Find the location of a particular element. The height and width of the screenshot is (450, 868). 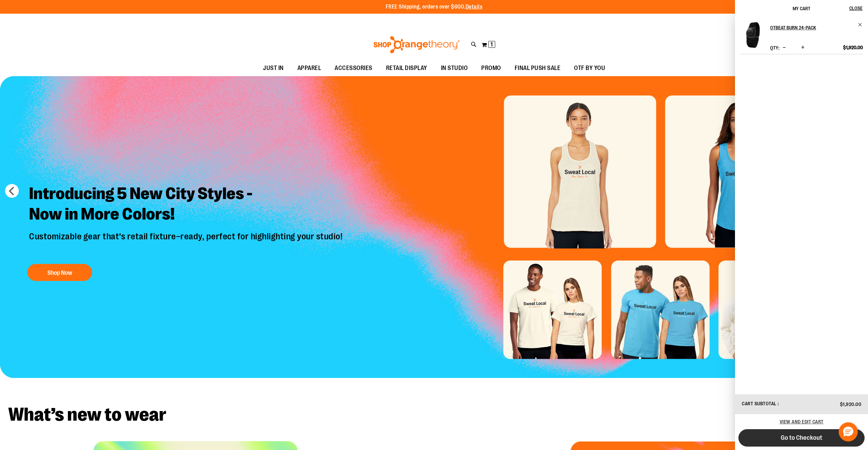

a: OTF BY YOU is located at coordinates (589, 68).